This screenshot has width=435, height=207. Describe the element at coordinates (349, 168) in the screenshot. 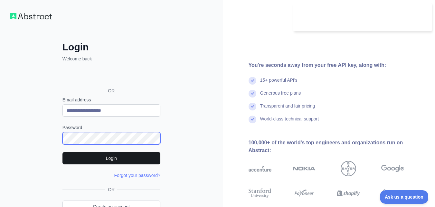

I see `img: bayer` at that location.